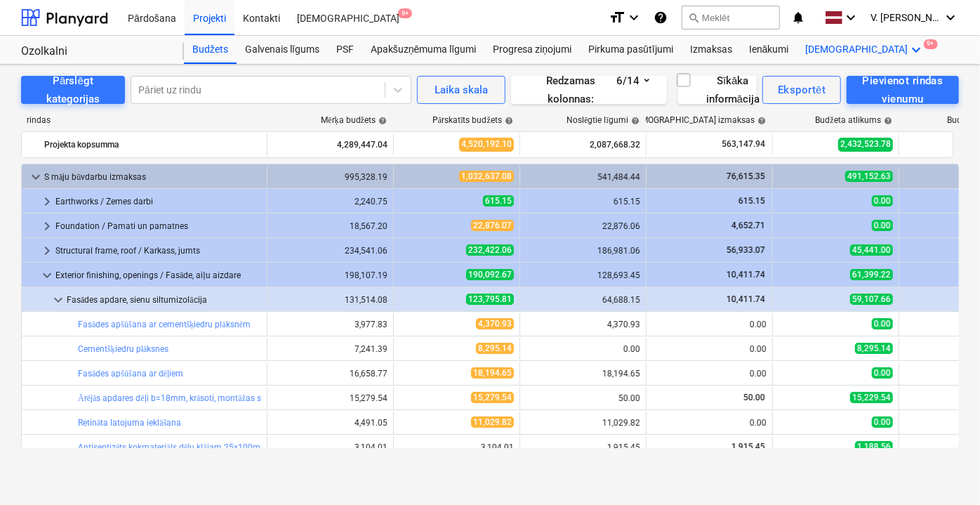  Describe the element at coordinates (490, 250) in the screenshot. I see `span: 232,422.06` at that location.